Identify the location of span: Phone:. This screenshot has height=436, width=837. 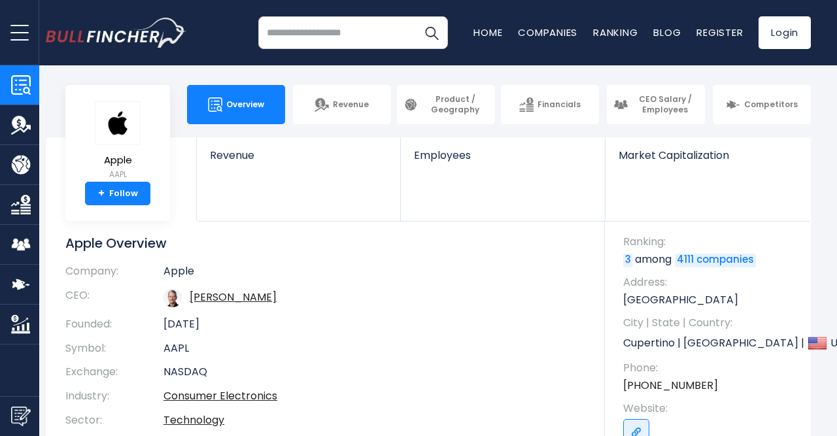
(710, 368).